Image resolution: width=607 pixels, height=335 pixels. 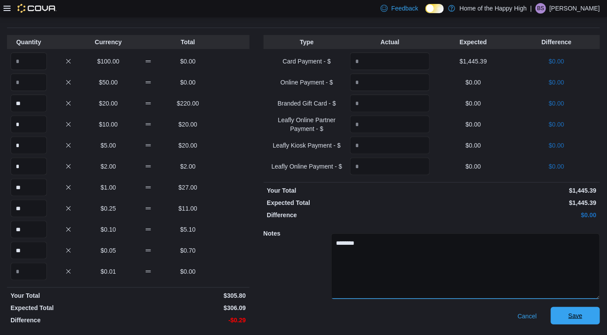 What do you see at coordinates (425, 13) in the screenshot?
I see `span: Dark Mode` at bounding box center [425, 13].